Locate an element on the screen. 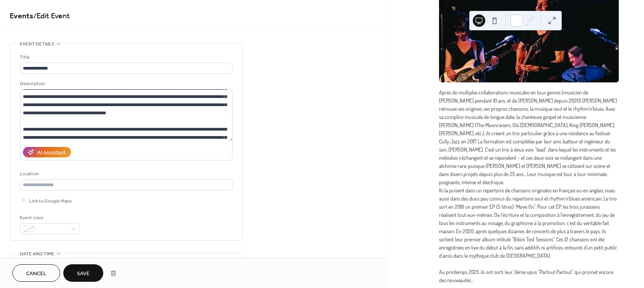 The height and width of the screenshot is (288, 644). button: Save is located at coordinates (83, 273).